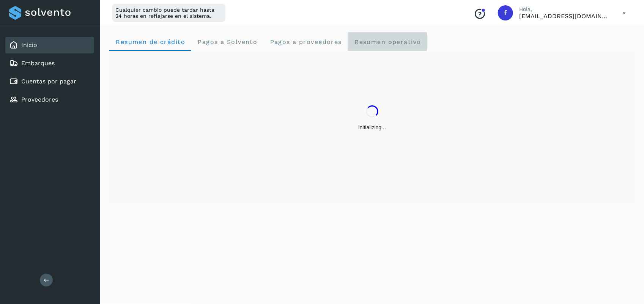 This screenshot has width=644, height=304. Describe the element at coordinates (29, 45) in the screenshot. I see `a: Inicio` at that location.